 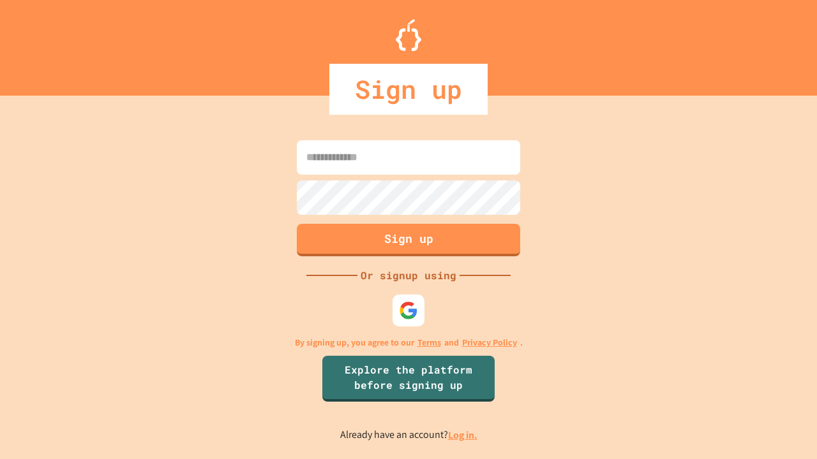 I want to click on img: google-icon.svg, so click(x=408, y=311).